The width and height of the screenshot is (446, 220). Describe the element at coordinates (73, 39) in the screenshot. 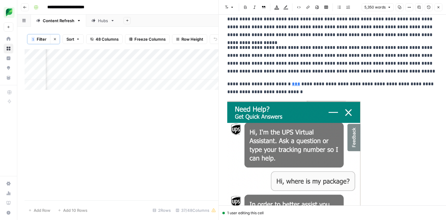

I see `button: Sort` at that location.